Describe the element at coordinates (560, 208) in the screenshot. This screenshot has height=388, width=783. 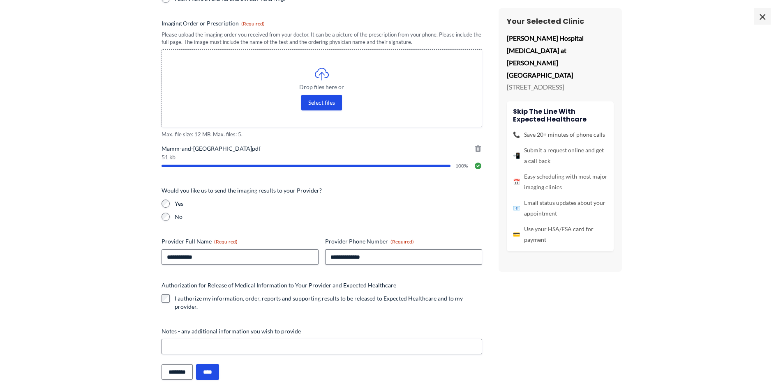
I see `li: Email status updates about your appointment` at that location.